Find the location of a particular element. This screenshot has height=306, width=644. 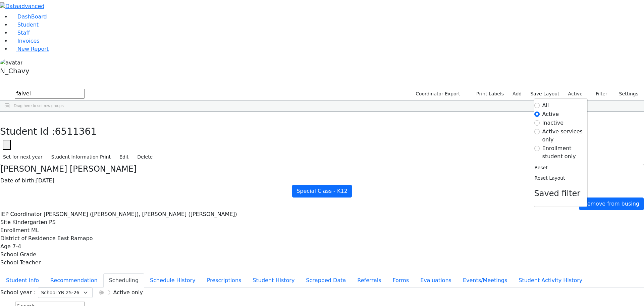

span: Student is located at coordinates (28, 24).